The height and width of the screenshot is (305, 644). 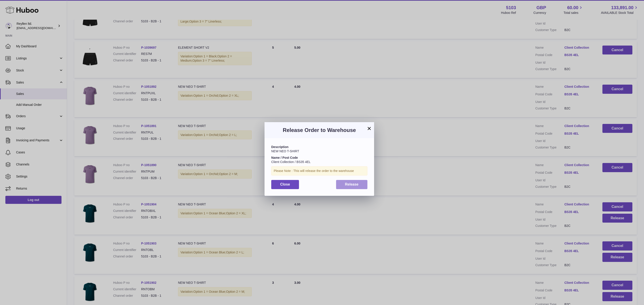 I want to click on span: Close, so click(x=285, y=184).